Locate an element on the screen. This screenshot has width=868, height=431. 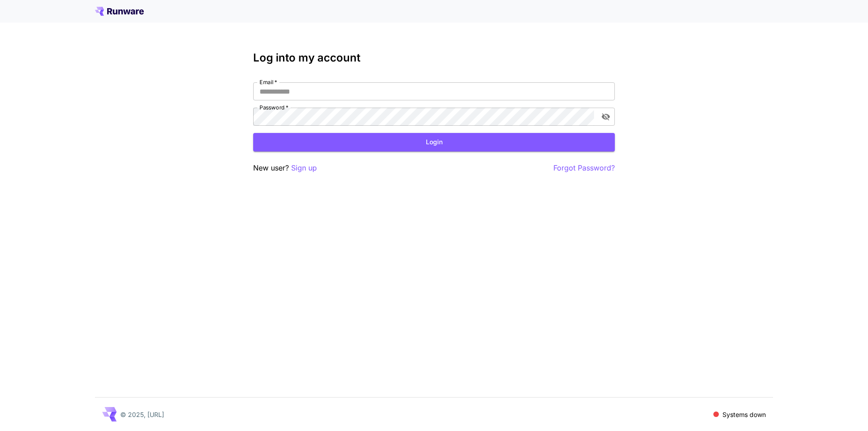
h3: Log into my account is located at coordinates (434, 58).